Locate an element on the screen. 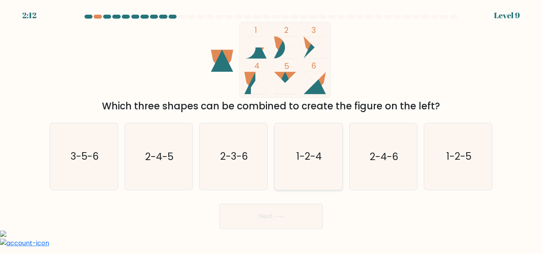 This screenshot has height=254, width=542. tspan: 6 is located at coordinates (314, 66).